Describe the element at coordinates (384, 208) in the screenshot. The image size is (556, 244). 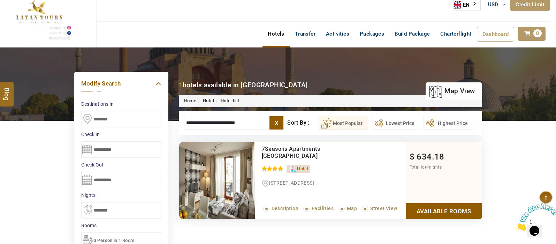
I see `span: Street View` at that location.